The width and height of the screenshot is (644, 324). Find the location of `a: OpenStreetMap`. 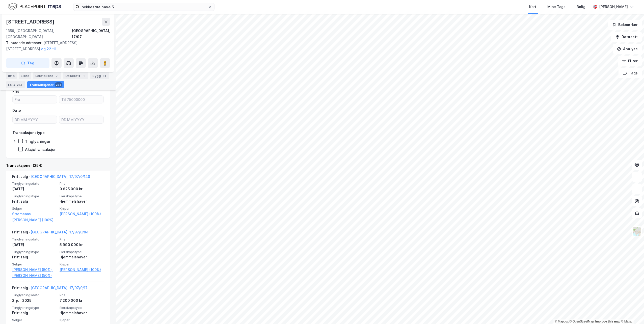

a: OpenStreetMap is located at coordinates (582, 321).